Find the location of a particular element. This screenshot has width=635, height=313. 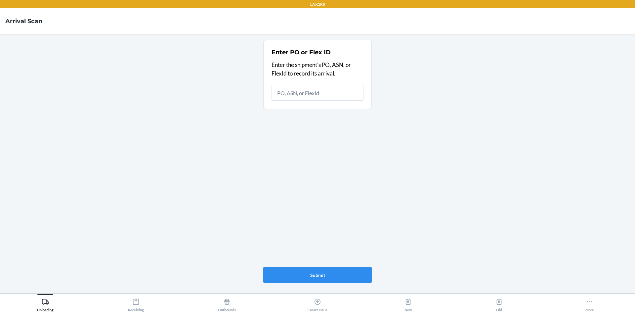

div: New is located at coordinates (408, 303).